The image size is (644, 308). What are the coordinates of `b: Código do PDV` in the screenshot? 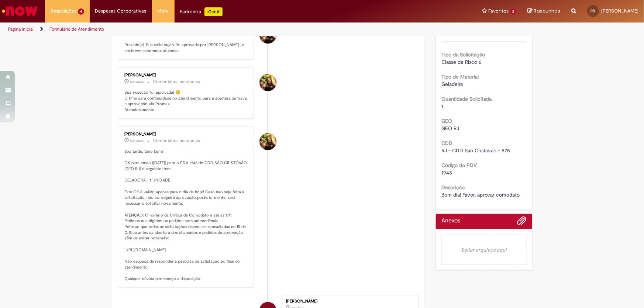 It's located at (460, 165).